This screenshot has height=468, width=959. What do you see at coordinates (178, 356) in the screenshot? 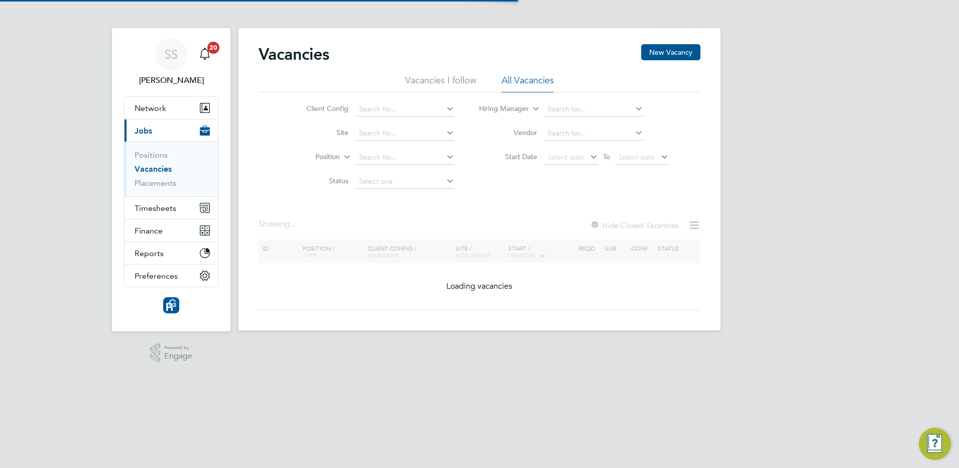
I see `span: Engage` at bounding box center [178, 356].